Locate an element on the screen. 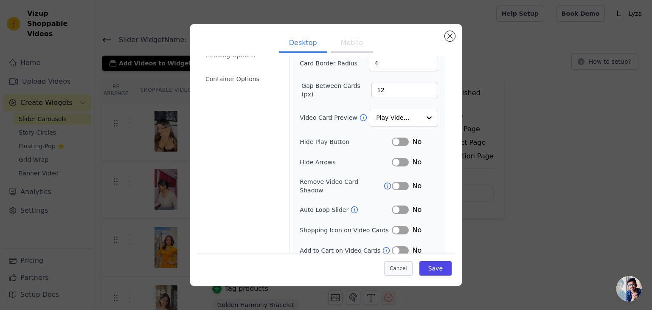 The image size is (652, 310). button: Close modal is located at coordinates (450, 36).